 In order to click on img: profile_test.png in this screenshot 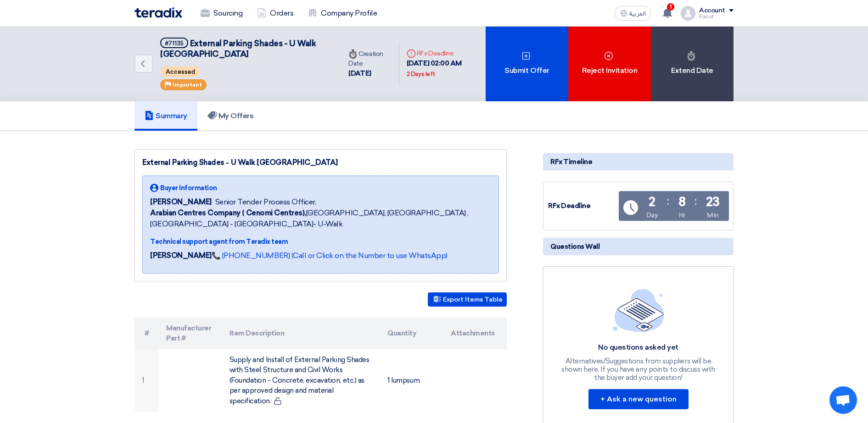, I will do `click(688, 13)`.